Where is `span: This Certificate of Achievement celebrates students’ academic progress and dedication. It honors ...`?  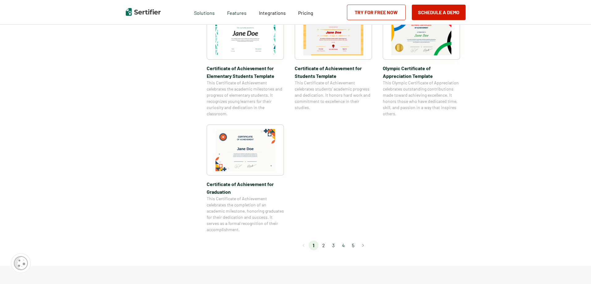 span: This Certificate of Achievement celebrates students’ academic progress and dedication. It honors ... is located at coordinates (333, 95).